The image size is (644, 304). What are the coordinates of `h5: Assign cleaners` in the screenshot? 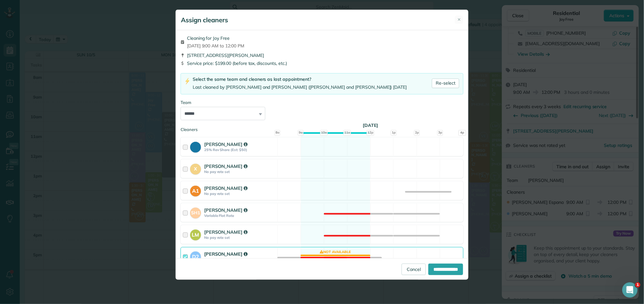 It's located at (204, 20).